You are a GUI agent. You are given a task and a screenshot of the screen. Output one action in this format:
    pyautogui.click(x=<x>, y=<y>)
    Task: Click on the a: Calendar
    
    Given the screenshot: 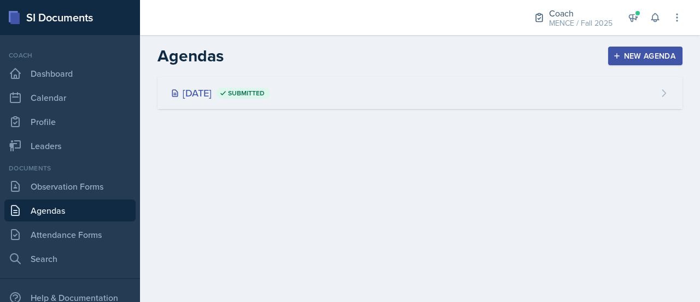 What is the action you would take?
    pyautogui.click(x=70, y=97)
    